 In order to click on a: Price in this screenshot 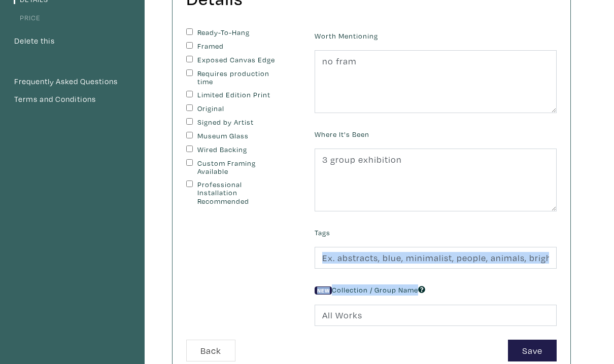, I will do `click(27, 17)`.